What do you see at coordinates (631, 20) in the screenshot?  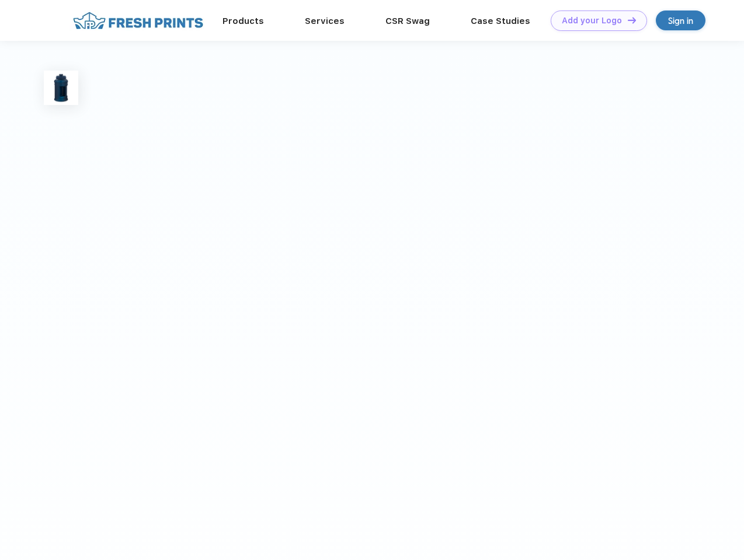 I see `img: DT` at bounding box center [631, 20].